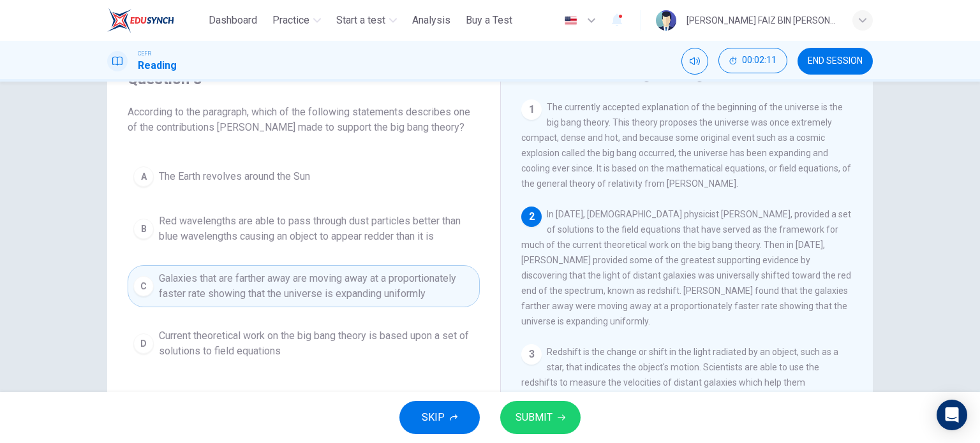 This screenshot has width=980, height=443. Describe the element at coordinates (361, 21) in the screenshot. I see `span: Start a test` at that location.